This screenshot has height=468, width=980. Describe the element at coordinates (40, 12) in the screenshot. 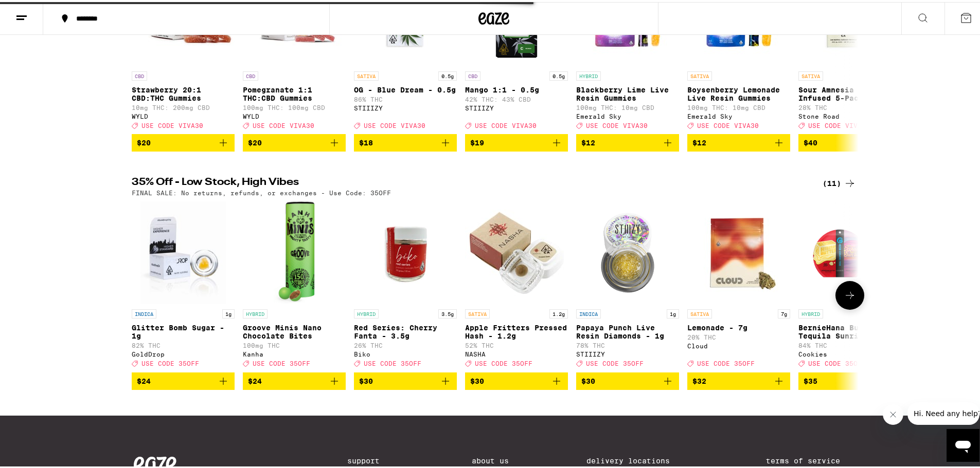

I see `span: Hi. Need any help?` at that location.